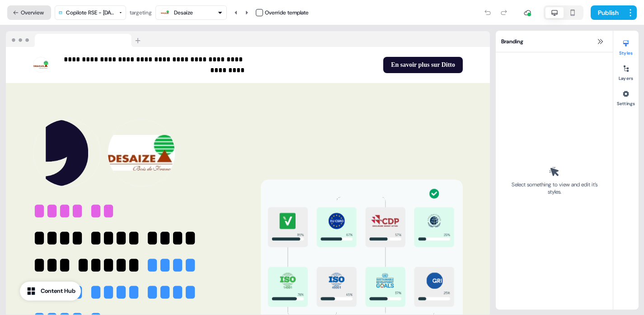  I want to click on div: Override template, so click(287, 12).